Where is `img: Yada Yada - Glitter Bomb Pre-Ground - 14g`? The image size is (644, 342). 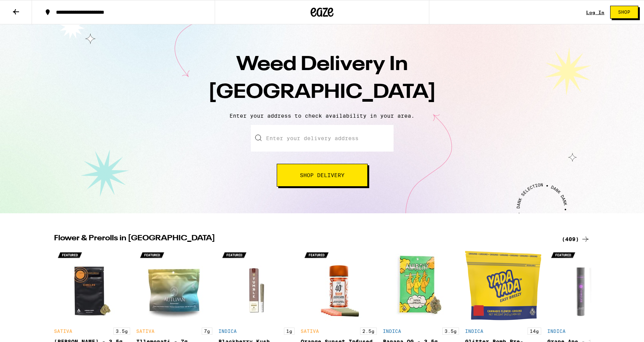
img: Yada Yada - Glitter Bomb Pre-Ground - 14g is located at coordinates (503, 286).